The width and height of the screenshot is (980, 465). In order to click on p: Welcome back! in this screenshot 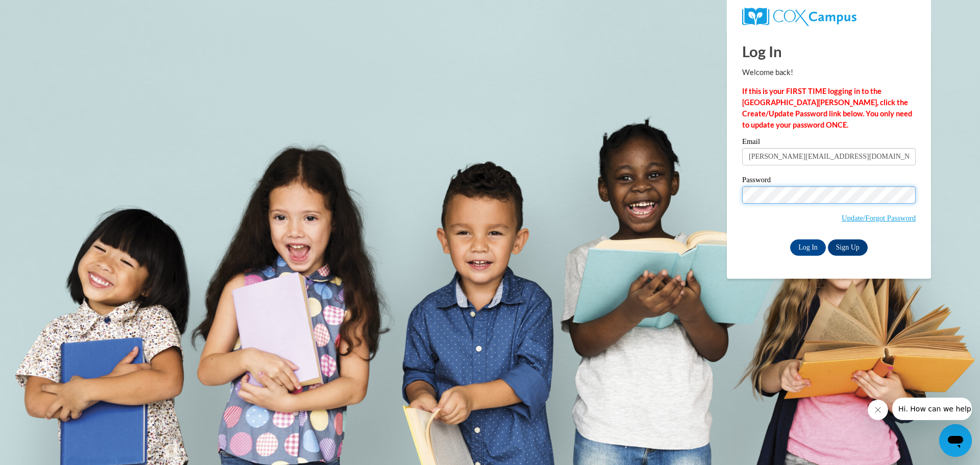, I will do `click(829, 73)`.